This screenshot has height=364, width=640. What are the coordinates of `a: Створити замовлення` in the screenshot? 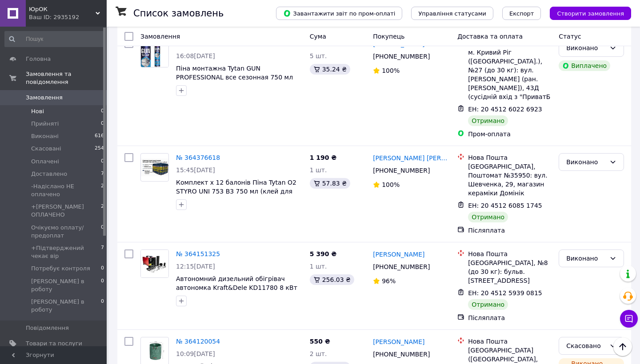 It's located at (586, 13).